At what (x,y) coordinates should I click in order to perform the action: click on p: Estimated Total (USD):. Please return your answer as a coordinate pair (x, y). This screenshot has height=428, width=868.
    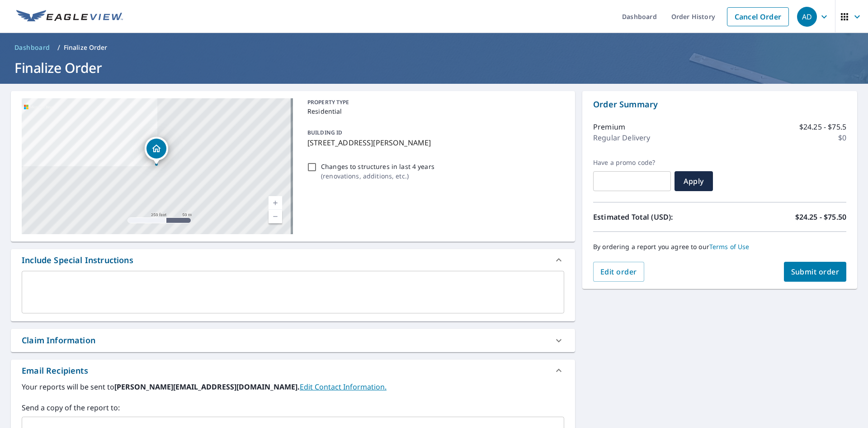
    Looking at the image, I should click on (657, 217).